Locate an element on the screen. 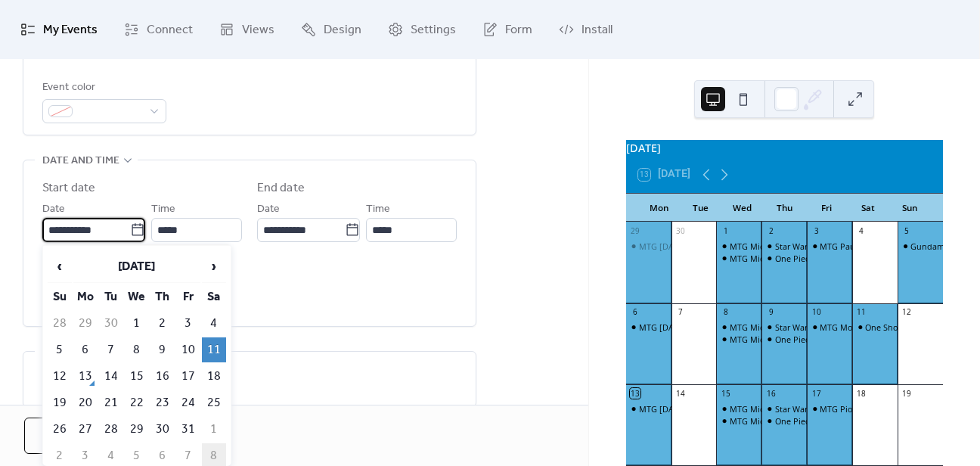  span: My Events is located at coordinates (71, 30).